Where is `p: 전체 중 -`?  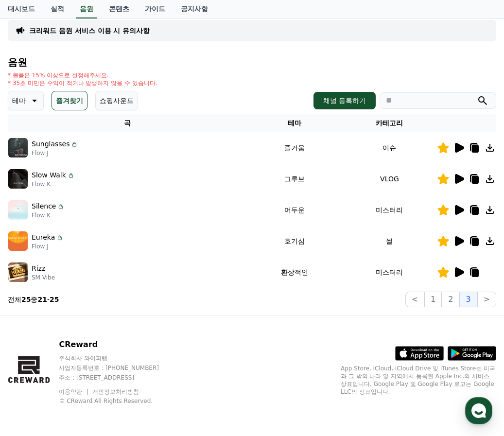 p: 전체 중 - is located at coordinates (34, 300).